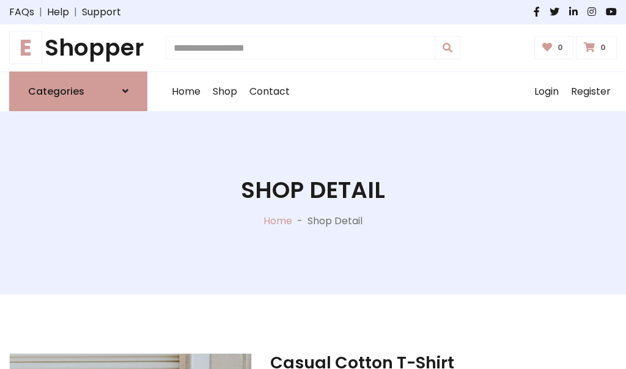  Describe the element at coordinates (270, 92) in the screenshot. I see `a: Contact` at that location.